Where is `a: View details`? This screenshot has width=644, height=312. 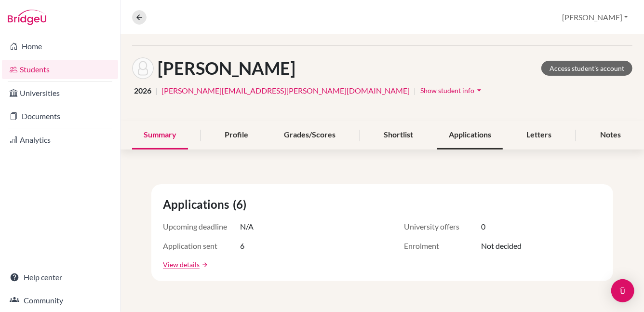
a: View details is located at coordinates (181, 264).